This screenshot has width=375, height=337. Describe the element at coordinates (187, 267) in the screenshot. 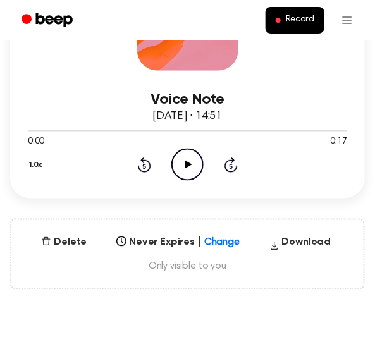

I see `span: Only visible to you` at that location.